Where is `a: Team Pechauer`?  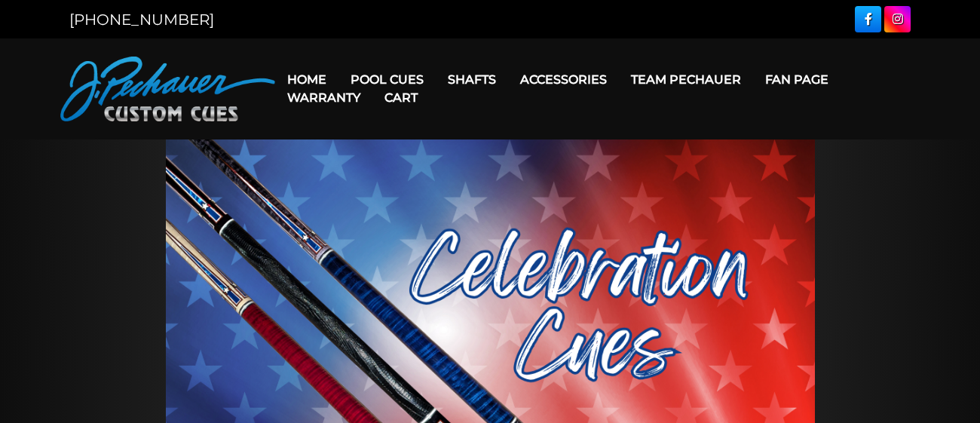
a: Team Pechauer is located at coordinates (686, 79).